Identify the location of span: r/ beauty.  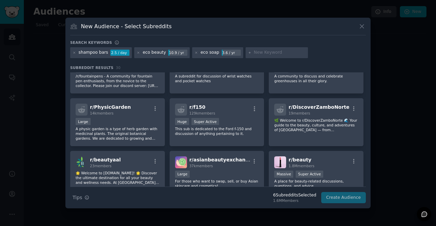
(300, 160).